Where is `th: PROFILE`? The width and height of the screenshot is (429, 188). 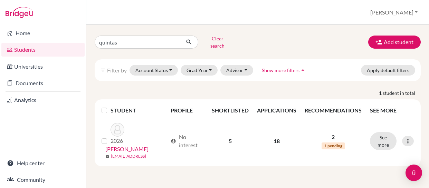
th: PROFILE is located at coordinates (187, 110).